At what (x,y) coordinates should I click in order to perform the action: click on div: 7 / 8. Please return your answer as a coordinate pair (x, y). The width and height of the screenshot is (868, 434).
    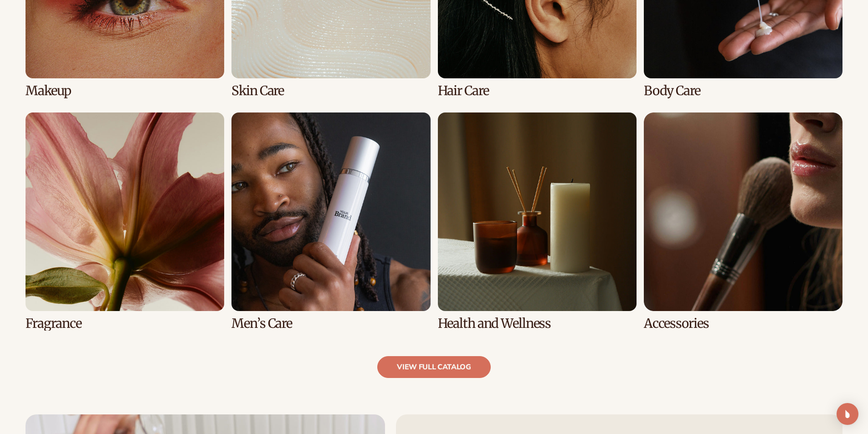
    Looking at the image, I should click on (537, 221).